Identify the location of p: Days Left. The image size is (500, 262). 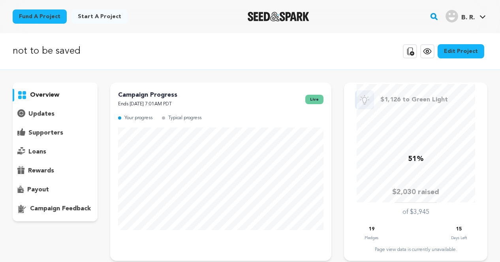
(459, 238).